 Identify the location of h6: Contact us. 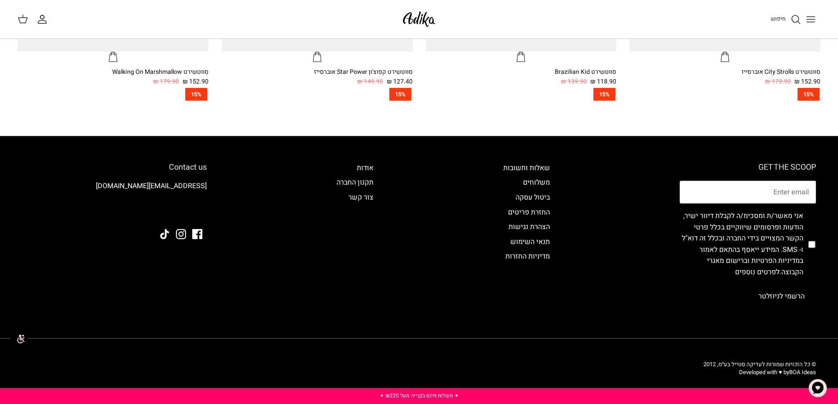
(114, 168).